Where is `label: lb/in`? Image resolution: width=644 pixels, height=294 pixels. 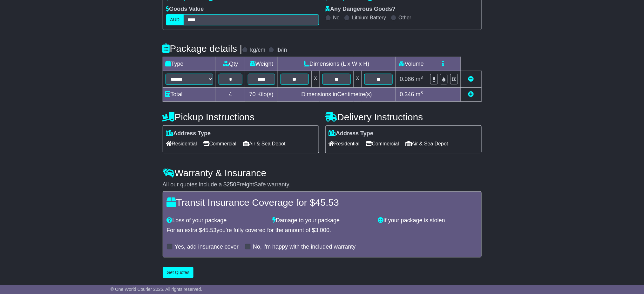
label: lb/in is located at coordinates (281, 50).